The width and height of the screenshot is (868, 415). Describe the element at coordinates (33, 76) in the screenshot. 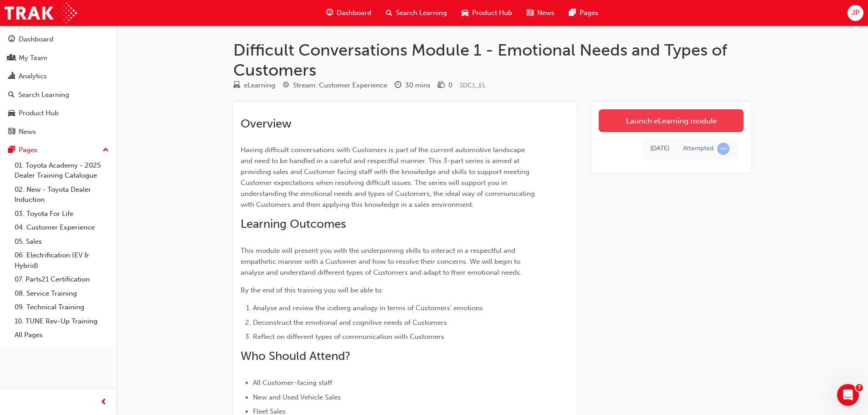

I see `div: Analytics` at that location.